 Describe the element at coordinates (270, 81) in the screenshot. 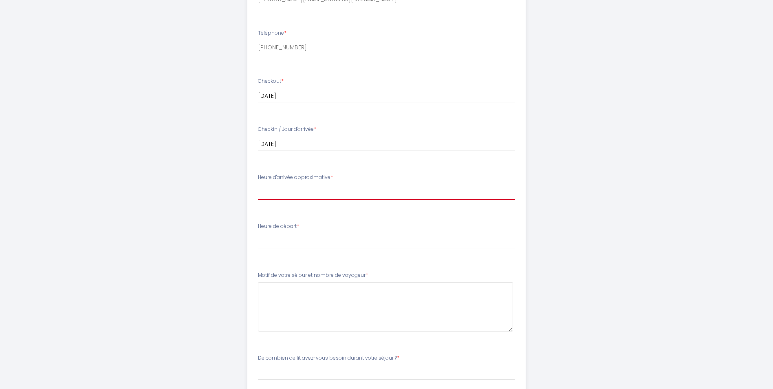

I see `label: Checkout` at that location.